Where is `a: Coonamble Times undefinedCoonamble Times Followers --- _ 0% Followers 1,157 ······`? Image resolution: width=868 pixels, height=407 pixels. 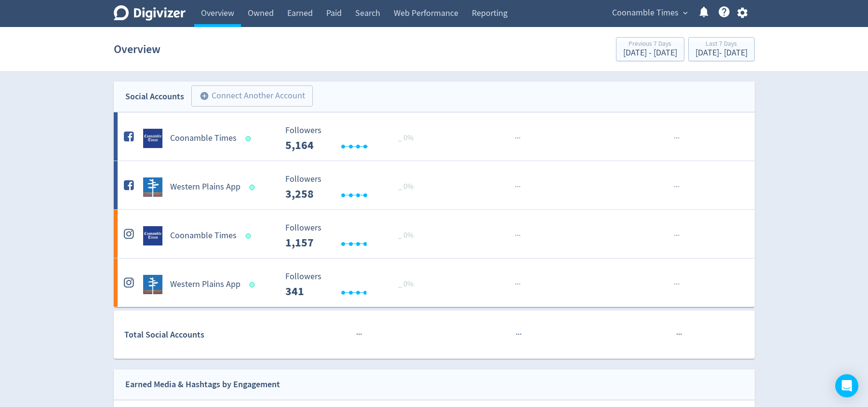 a: Coonamble Times undefinedCoonamble Times Followers --- _ 0% Followers 1,157 ······ is located at coordinates (434, 234).